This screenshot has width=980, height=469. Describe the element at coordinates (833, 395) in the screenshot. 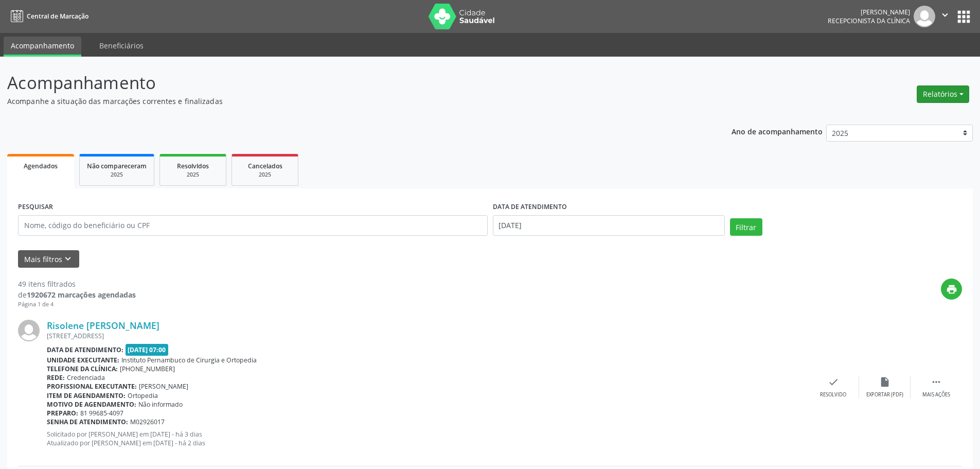

I see `div: Resolvido` at that location.